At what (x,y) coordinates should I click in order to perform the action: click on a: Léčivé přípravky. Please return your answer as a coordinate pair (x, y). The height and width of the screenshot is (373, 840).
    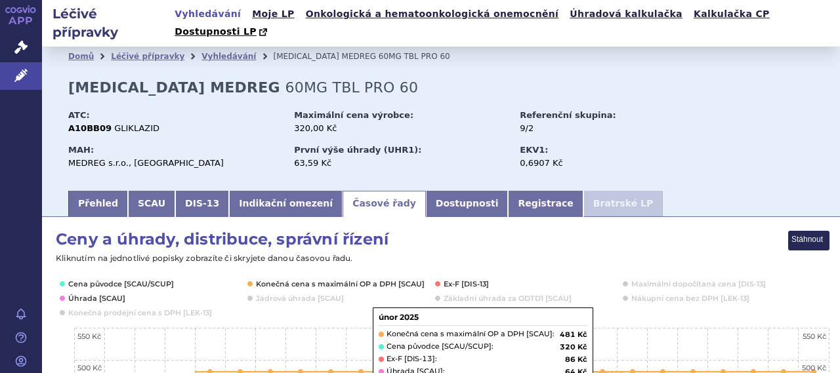
    Looking at the image, I should click on (148, 56).